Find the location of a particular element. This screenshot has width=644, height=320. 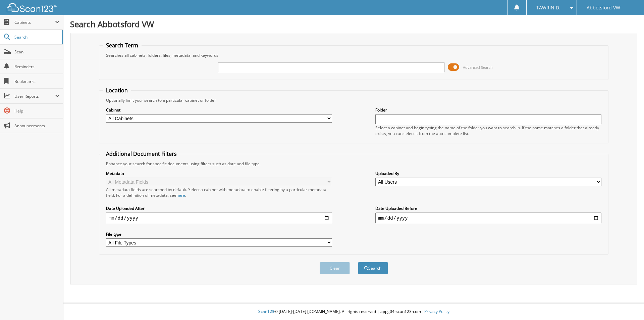

input: start is located at coordinates (219, 218).